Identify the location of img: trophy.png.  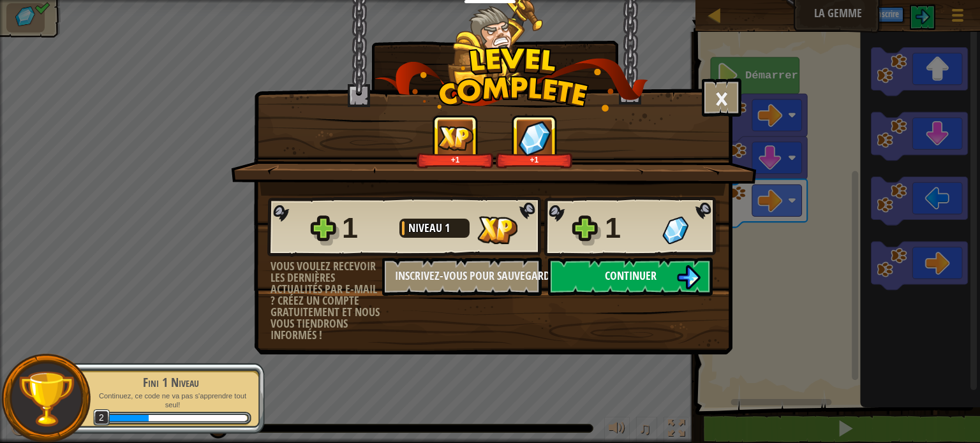
(46, 399).